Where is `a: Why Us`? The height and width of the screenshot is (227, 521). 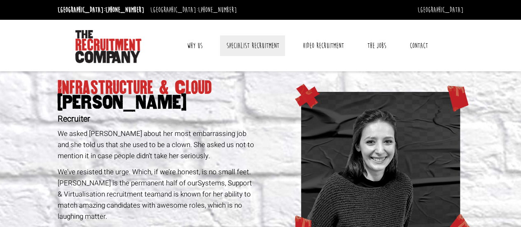
a: Why Us is located at coordinates (195, 46).